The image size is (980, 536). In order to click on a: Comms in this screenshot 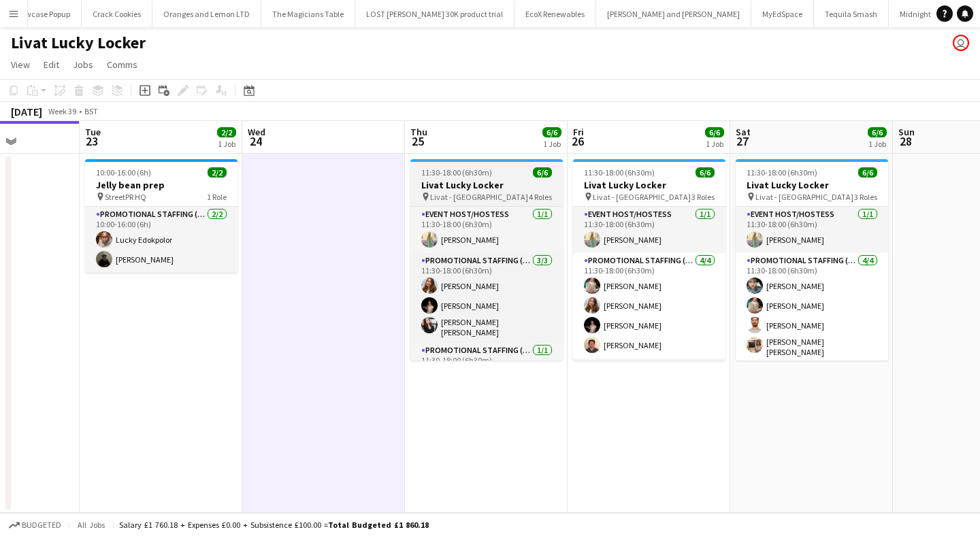, I will do `click(122, 64)`.